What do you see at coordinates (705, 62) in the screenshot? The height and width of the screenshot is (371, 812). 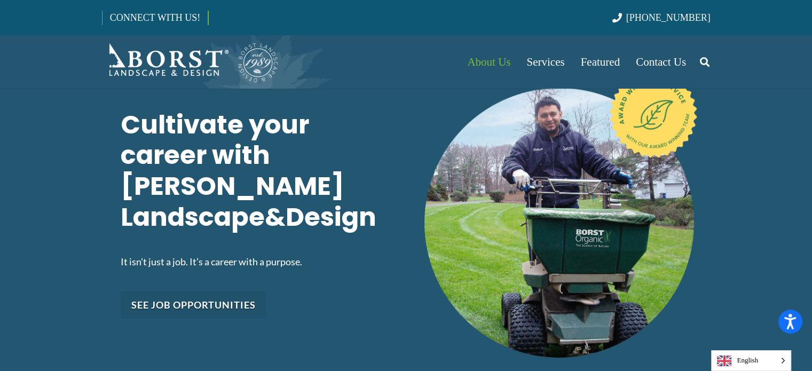 I see `a: Search` at bounding box center [705, 62].